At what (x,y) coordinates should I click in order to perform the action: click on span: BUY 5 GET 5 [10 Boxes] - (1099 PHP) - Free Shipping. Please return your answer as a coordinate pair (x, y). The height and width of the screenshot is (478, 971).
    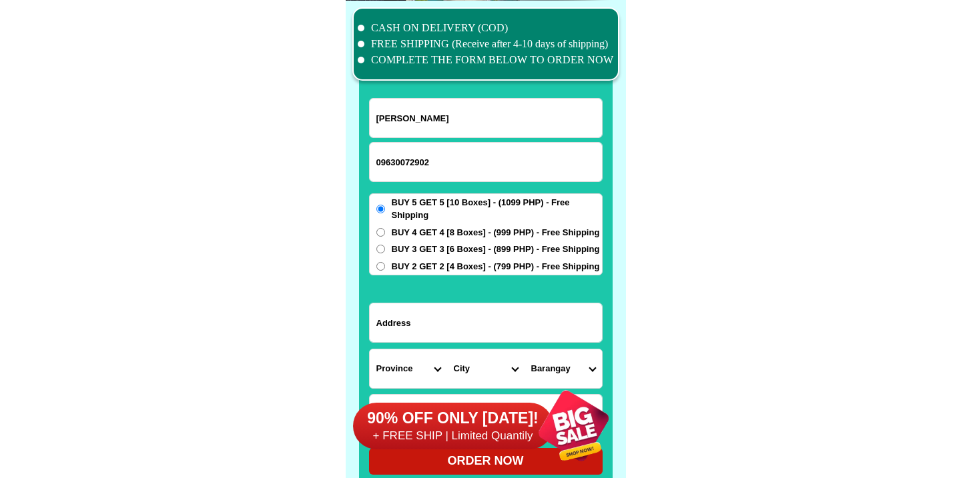
    Looking at the image, I should click on (496, 209).